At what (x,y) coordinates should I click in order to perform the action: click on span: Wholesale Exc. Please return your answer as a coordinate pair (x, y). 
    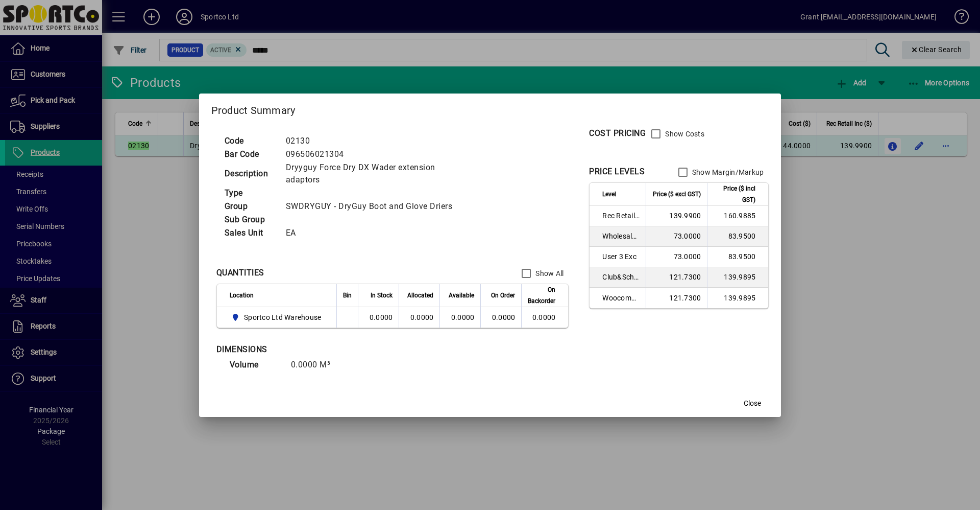
    Looking at the image, I should click on (621, 236).